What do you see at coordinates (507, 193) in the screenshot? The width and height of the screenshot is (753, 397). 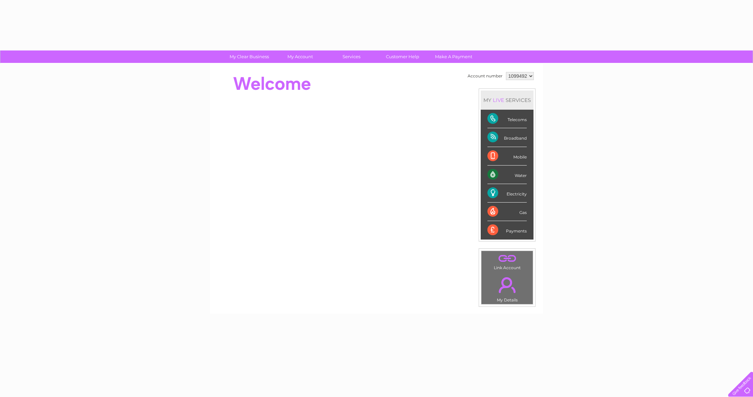 I see `div: Electricity` at bounding box center [507, 193].